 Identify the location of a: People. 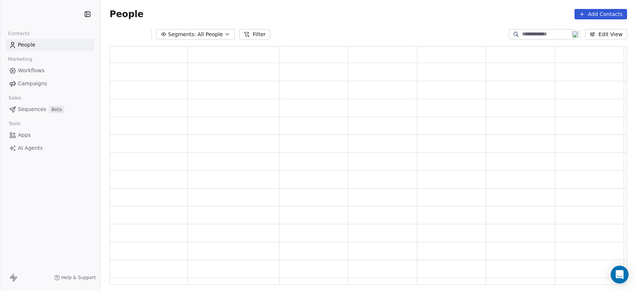
(50, 45).